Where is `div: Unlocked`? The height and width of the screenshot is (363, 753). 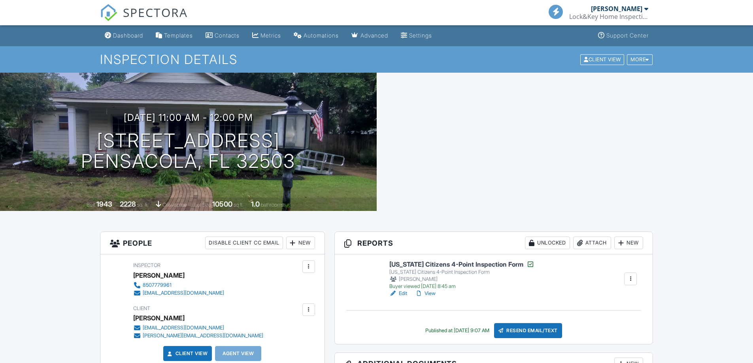
div: Unlocked is located at coordinates (547, 243).